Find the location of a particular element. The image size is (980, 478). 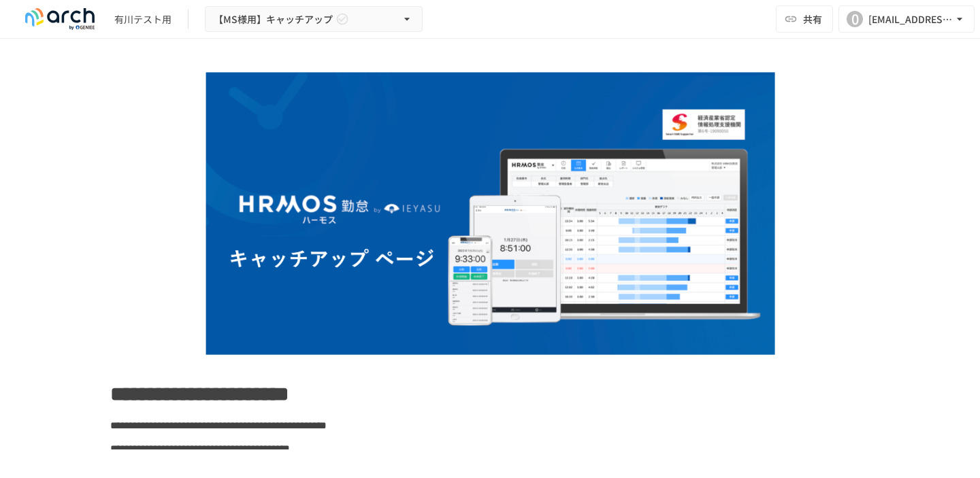

div: 0 is located at coordinates (855, 19).